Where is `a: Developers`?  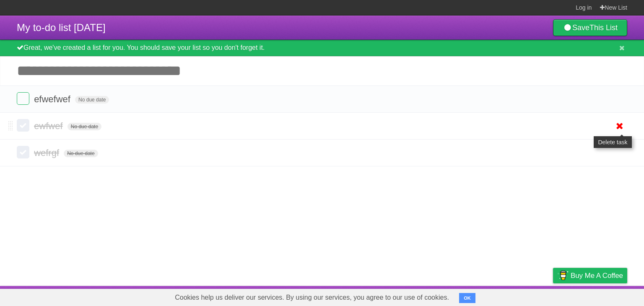
a: Developers is located at coordinates (486, 296).